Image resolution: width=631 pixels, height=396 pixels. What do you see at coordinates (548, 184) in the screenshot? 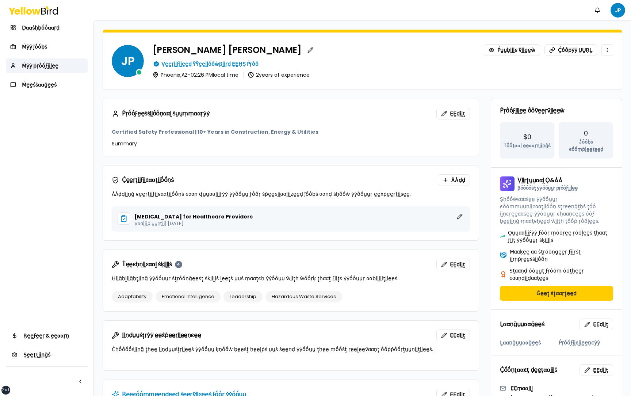
I see `div: Ṿḭḭṛţṵṵααḽ Ǫ&ÀÀ` at bounding box center [548, 184].